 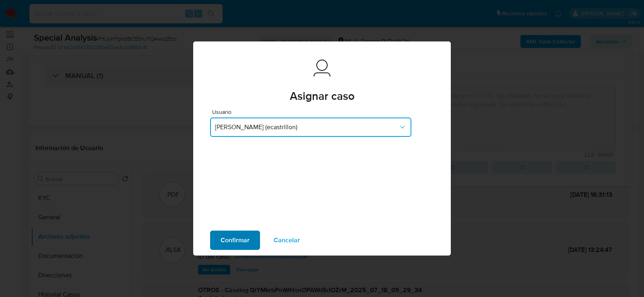 I want to click on span: Asignar caso, so click(x=322, y=96).